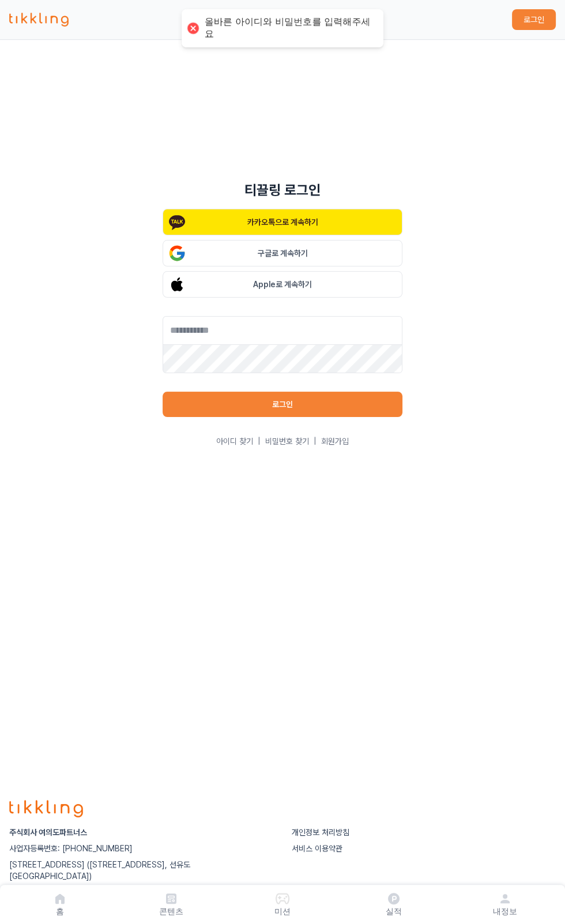  What do you see at coordinates (505, 912) in the screenshot?
I see `p: 내정보` at bounding box center [505, 912].